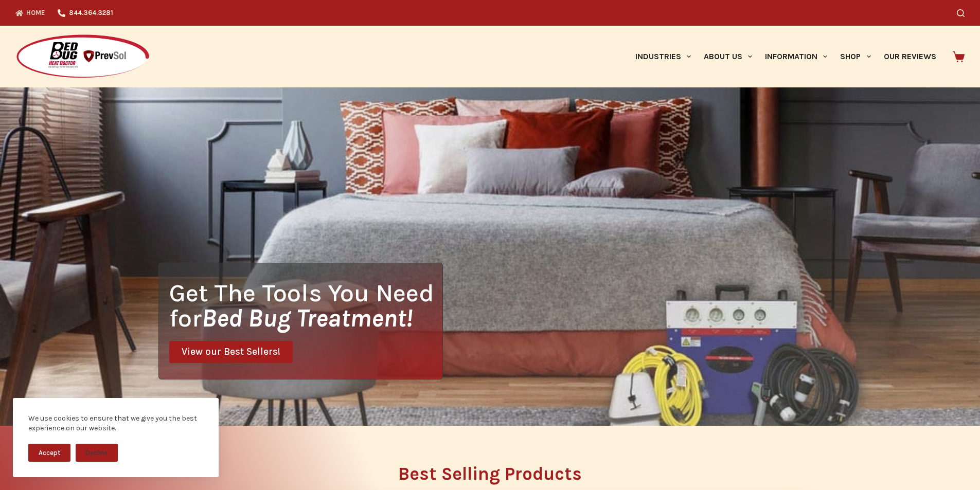  What do you see at coordinates (728, 56) in the screenshot?
I see `a: About Us` at bounding box center [728, 56].